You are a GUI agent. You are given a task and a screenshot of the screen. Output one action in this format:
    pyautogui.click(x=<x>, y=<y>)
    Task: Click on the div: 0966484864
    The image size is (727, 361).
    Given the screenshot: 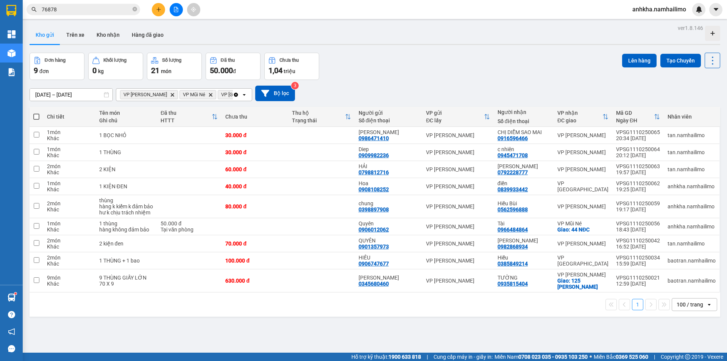 What is the action you would take?
    pyautogui.click(x=513, y=229)
    